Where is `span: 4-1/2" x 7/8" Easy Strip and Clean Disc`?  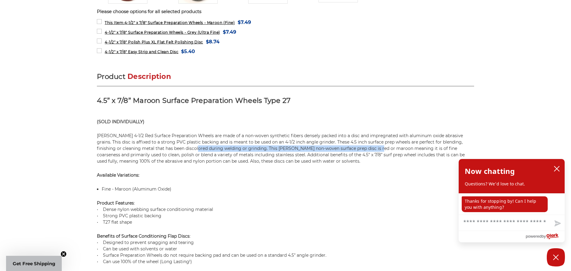 span: 4-1/2" x 7/8" Easy Strip and Clean Disc is located at coordinates (141, 52).